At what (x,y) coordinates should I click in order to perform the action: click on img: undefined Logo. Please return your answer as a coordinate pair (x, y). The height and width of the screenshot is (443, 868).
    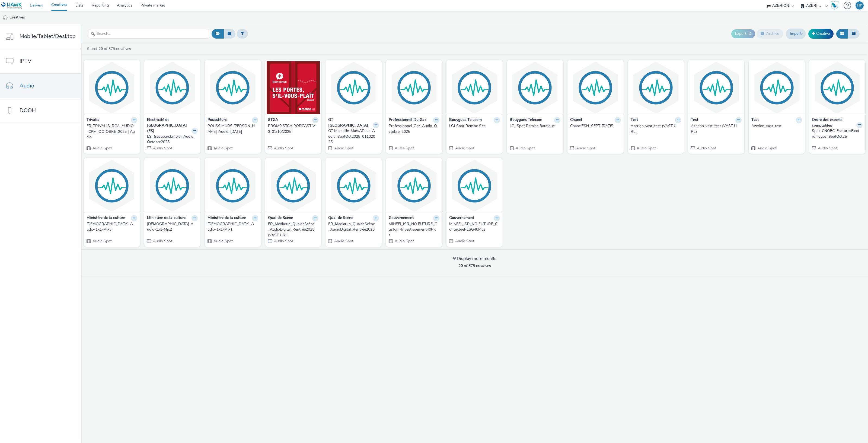
    Looking at the image, I should click on (11, 5).